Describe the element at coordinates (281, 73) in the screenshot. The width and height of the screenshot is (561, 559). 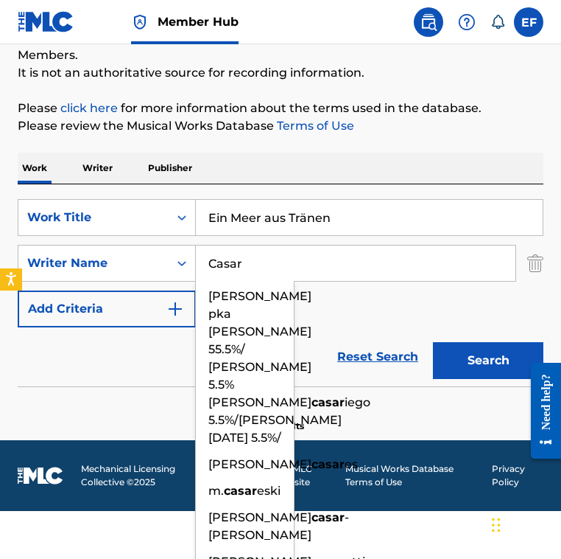
I see `p: It is not an authoritative source for recording information.` at that location.